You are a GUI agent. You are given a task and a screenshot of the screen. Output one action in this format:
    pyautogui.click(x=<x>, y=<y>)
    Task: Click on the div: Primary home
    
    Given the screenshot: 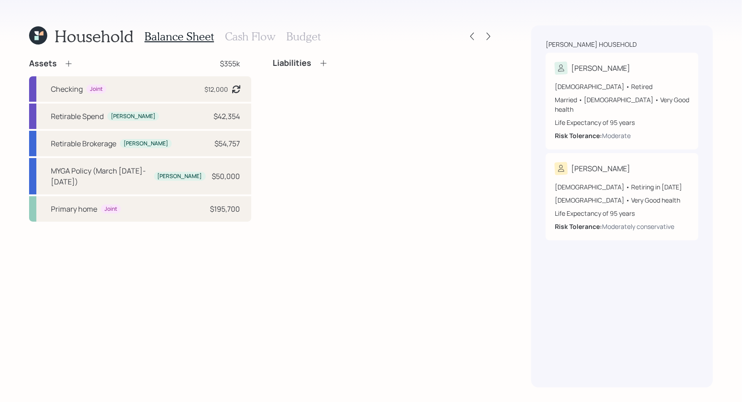 What is the action you would take?
    pyautogui.click(x=74, y=209)
    